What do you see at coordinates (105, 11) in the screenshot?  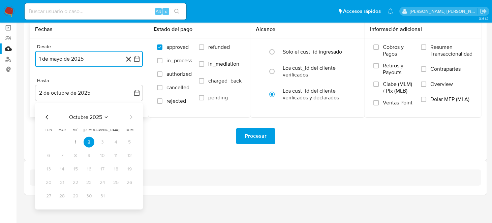 I see `input: Buscar usuario o caso...` at bounding box center [105, 11].